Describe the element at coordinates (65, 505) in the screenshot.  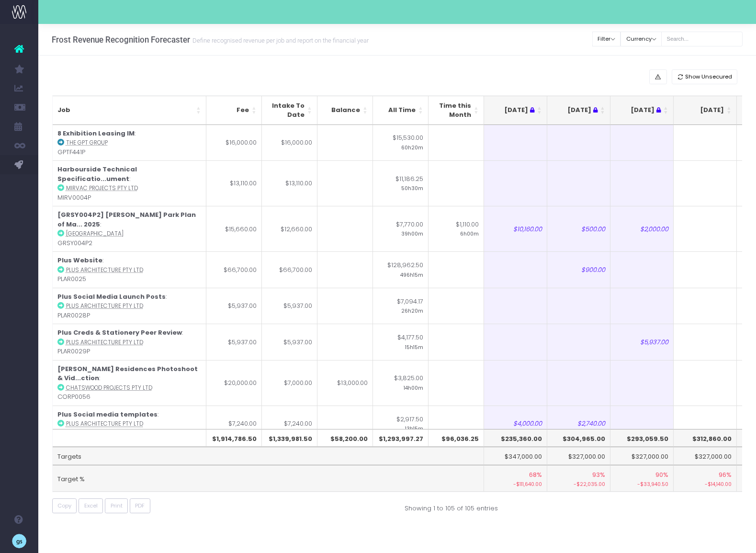
I see `button: Copy` at that location.